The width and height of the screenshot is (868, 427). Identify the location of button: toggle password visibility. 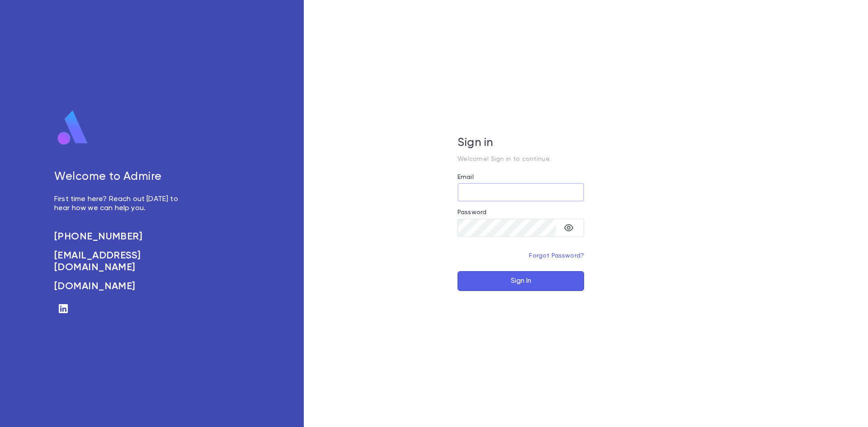
(569, 228).